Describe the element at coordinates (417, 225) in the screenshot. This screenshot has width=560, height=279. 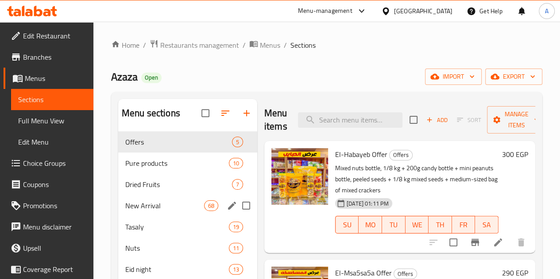
I see `button: WE` at that location.